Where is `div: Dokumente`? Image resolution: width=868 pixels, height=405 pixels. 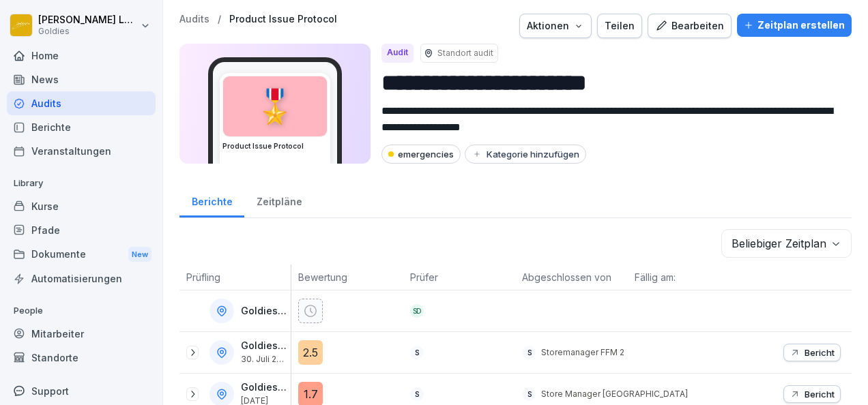
div: Dokumente is located at coordinates (81, 255).